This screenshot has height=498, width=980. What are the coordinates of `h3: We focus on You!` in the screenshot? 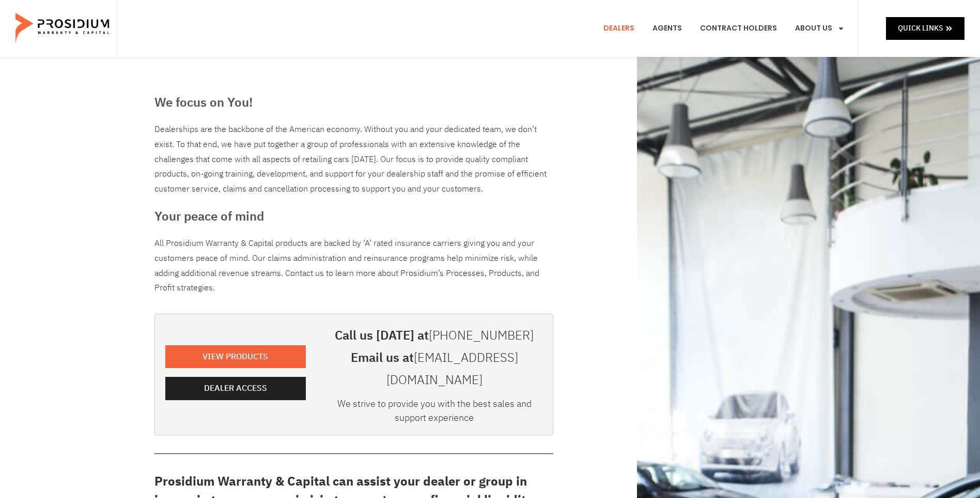 It's located at (354, 103).